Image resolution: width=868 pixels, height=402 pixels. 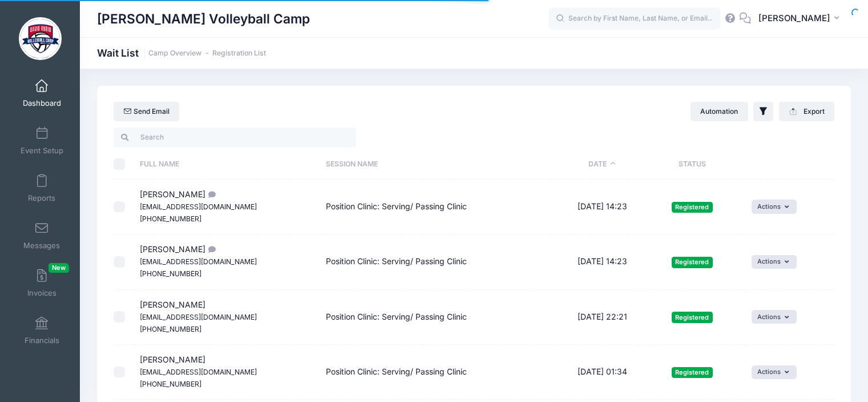 I want to click on img: David Rubio Volleyball Camp, so click(x=40, y=38).